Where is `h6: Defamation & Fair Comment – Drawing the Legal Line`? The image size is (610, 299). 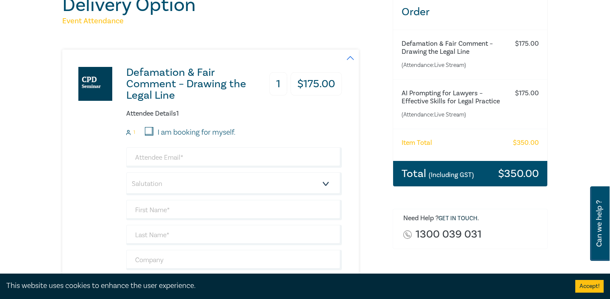
h6: Defamation & Fair Comment – Drawing the Legal Line is located at coordinates (453, 48).